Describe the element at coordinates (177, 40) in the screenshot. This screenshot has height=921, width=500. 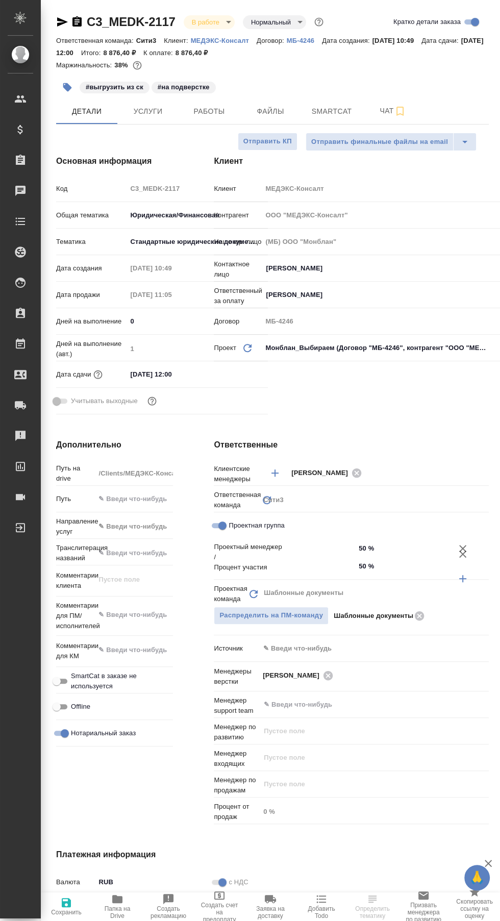
I see `p: Клиент:` at that location.